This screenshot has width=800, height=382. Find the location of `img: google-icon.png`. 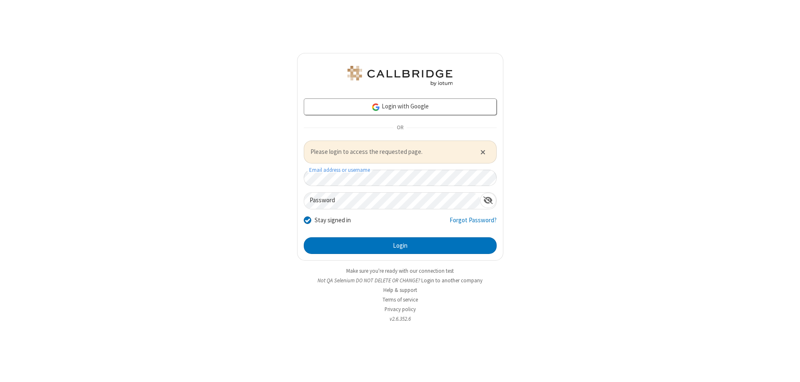

img: google-icon.png is located at coordinates (376, 107).